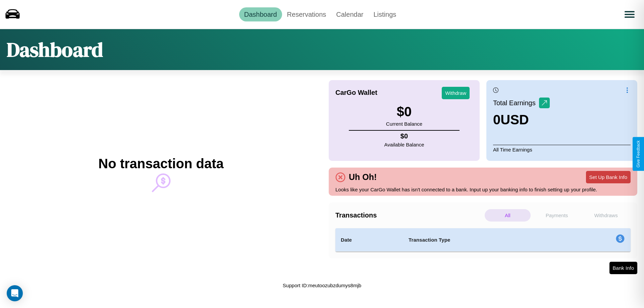  What do you see at coordinates (608, 177) in the screenshot?
I see `button: Set Up Bank Info` at bounding box center [608, 177].